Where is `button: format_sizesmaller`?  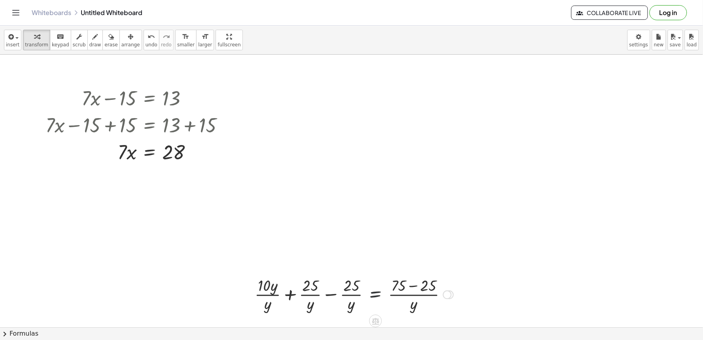 button: format_sizesmaller is located at coordinates (186, 40).